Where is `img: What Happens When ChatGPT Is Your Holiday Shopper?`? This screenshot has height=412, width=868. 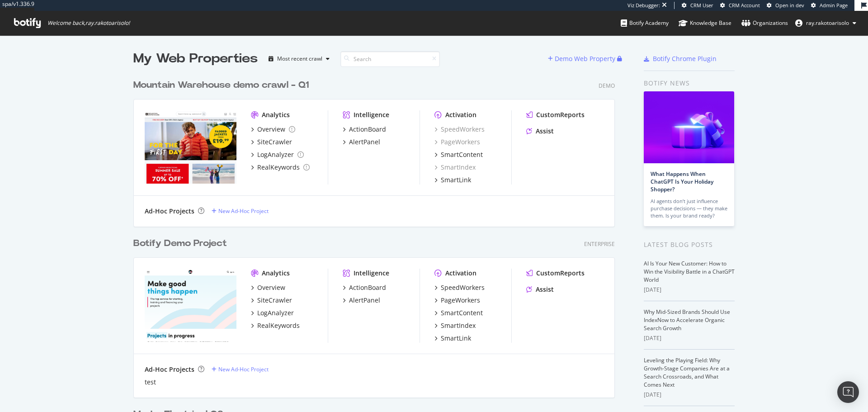 img: What Happens When ChatGPT Is Your Holiday Shopper? is located at coordinates (689, 127).